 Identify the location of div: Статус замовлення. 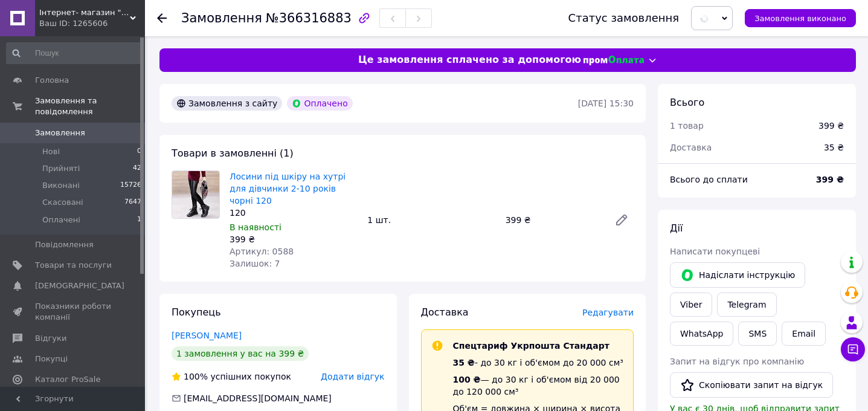
(624, 18).